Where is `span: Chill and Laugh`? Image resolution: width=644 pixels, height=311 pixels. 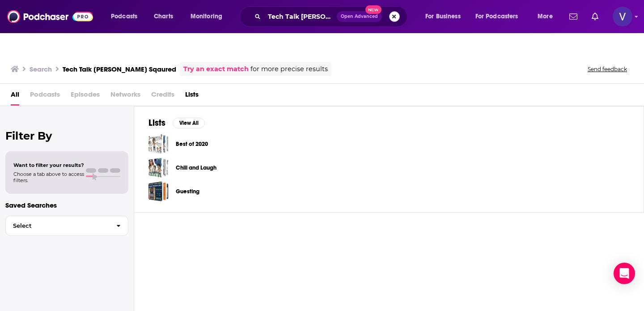 span: Chill and Laugh is located at coordinates (158, 167).